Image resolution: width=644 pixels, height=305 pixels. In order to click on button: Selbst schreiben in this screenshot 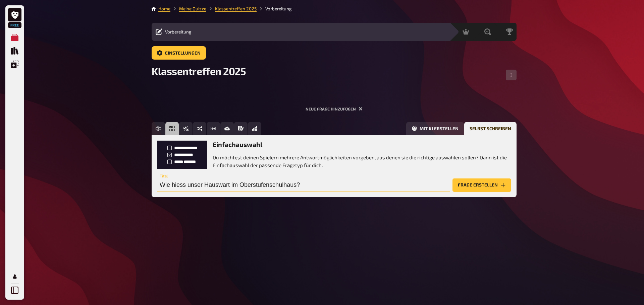, I will do `click(491, 128)`.